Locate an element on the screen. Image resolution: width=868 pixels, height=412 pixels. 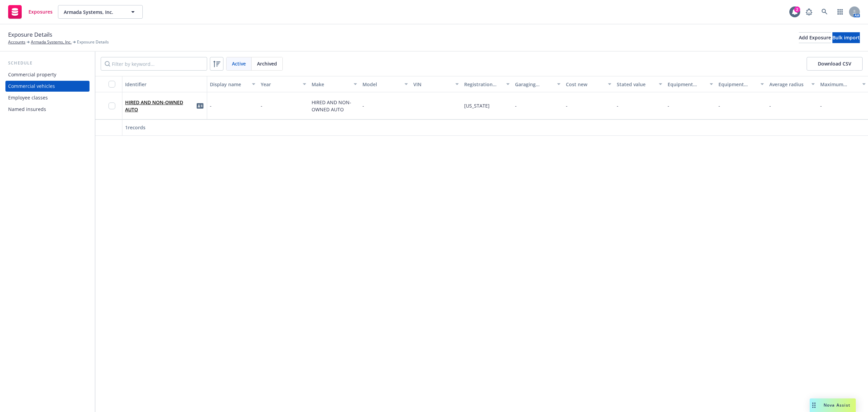
button: Stated value is located at coordinates (640, 84).